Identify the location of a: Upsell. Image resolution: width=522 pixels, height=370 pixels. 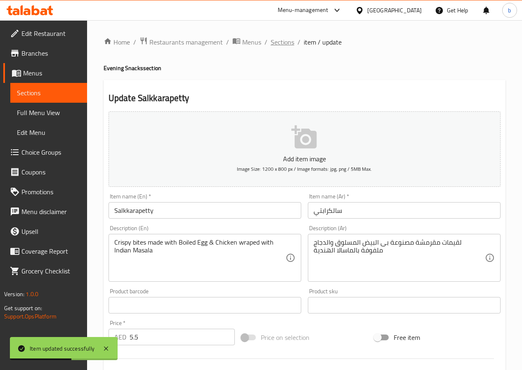
(45, 231).